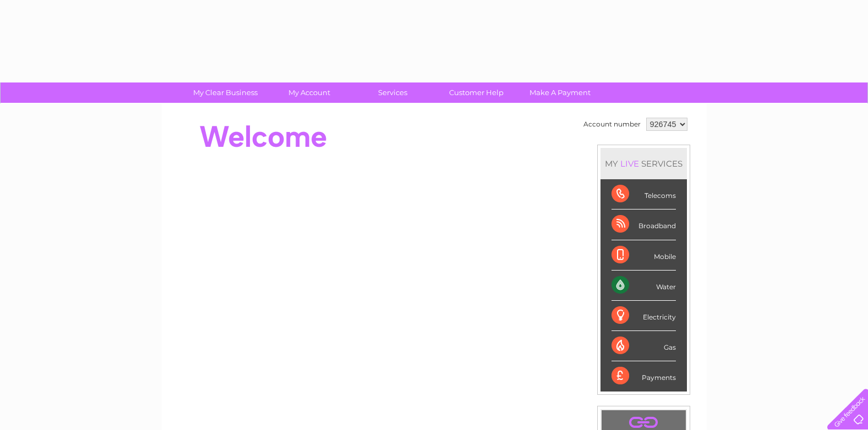 This screenshot has width=868, height=430. I want to click on div: MY SERVICES, so click(644, 164).